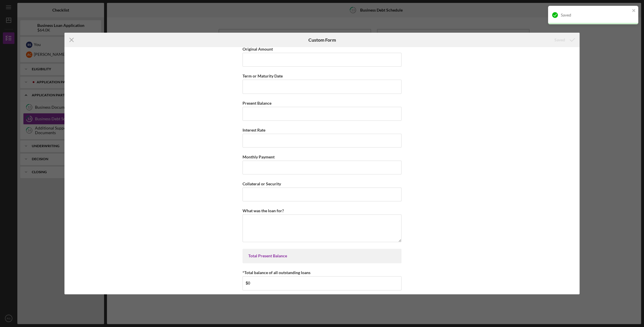  What do you see at coordinates (257, 103) in the screenshot?
I see `label: Present Balance` at bounding box center [257, 103].